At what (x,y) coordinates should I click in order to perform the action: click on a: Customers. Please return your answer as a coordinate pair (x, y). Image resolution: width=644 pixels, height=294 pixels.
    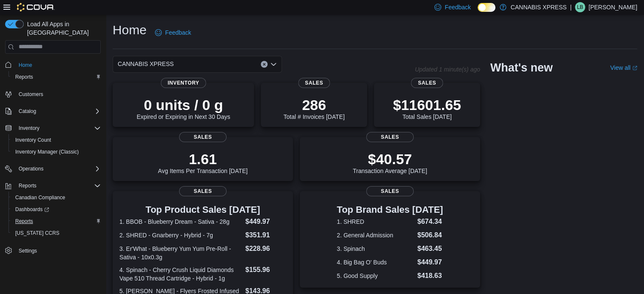
    Looking at the image, I should click on (31, 95).